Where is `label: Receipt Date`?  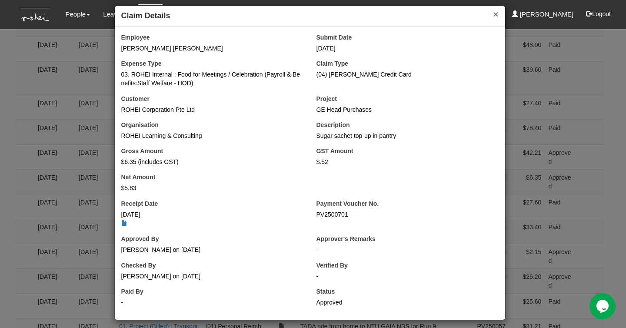 label: Receipt Date is located at coordinates (139, 203).